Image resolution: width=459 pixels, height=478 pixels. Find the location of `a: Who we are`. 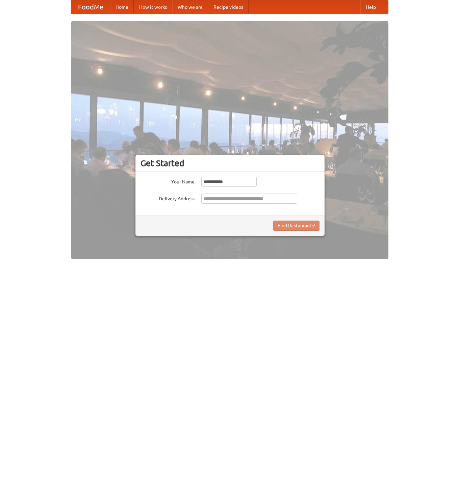

a: Who we are is located at coordinates (190, 7).